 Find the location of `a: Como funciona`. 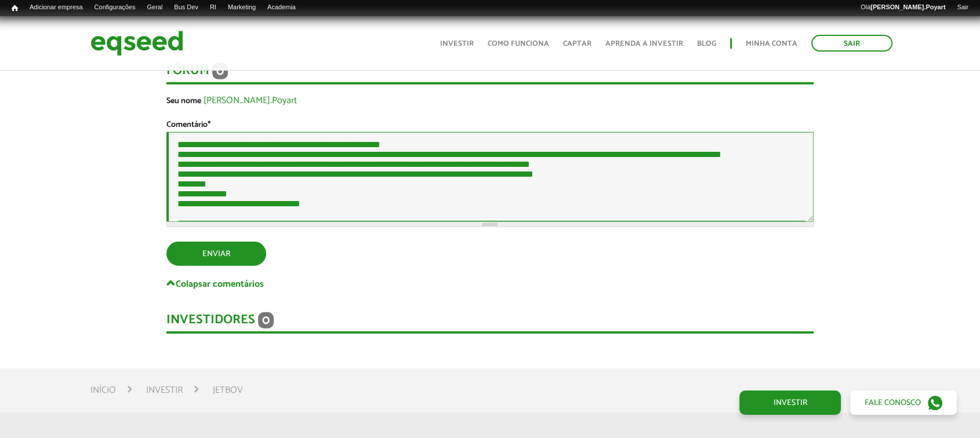

a: Como funciona is located at coordinates (518, 43).